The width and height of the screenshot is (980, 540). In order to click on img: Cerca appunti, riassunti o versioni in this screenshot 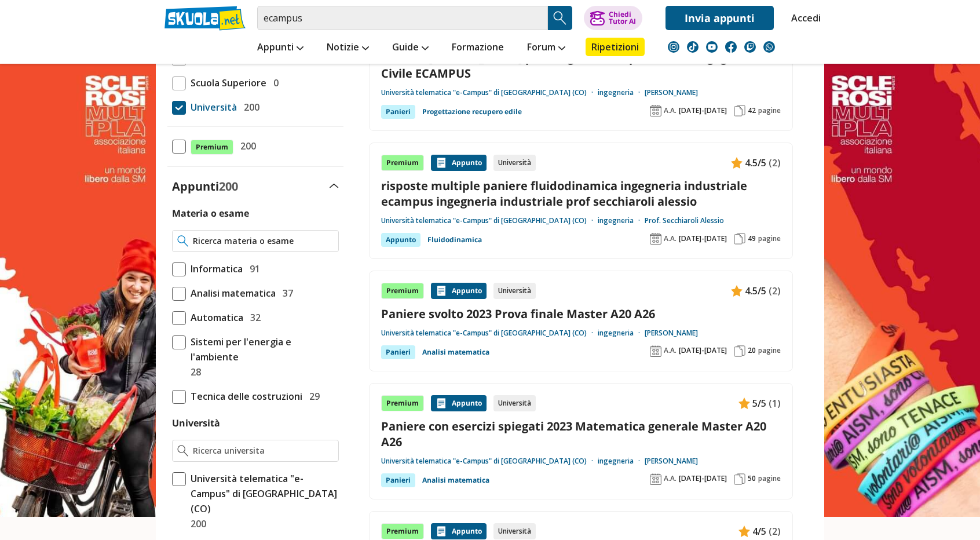, I will do `click(560, 18)`.